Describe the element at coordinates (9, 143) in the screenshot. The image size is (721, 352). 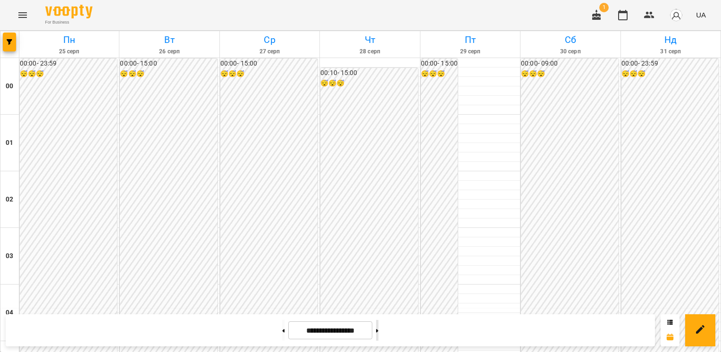
I see `h6: 01` at that location.